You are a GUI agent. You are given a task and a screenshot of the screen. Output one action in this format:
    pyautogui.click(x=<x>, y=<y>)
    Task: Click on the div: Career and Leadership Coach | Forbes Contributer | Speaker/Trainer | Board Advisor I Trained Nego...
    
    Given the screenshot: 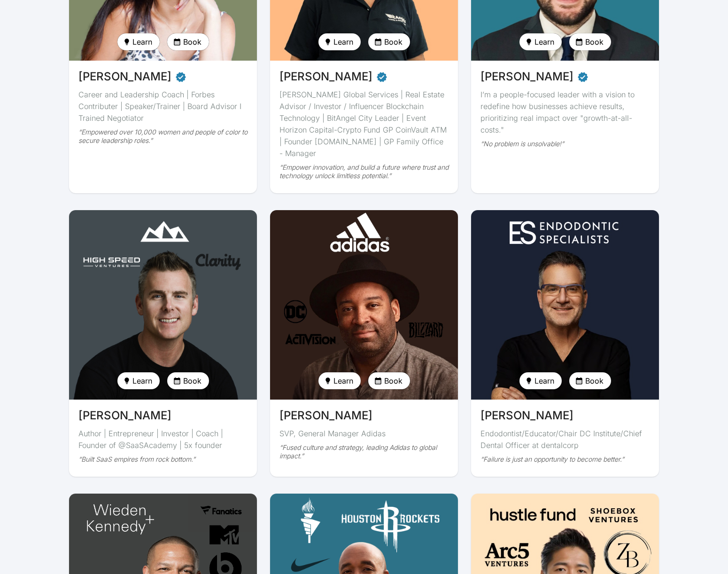 What is the action you would take?
    pyautogui.click(x=163, y=106)
    